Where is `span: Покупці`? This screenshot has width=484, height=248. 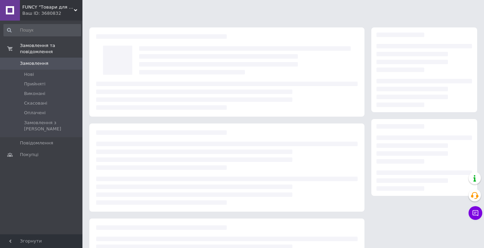
span: Покупці is located at coordinates (29, 155).